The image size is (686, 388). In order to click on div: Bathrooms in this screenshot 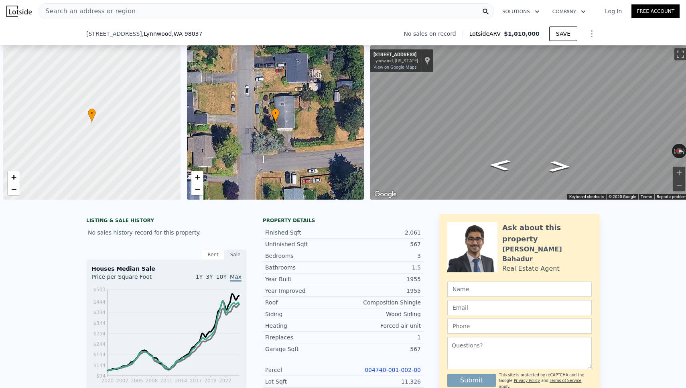, I will do `click(304, 267)`.